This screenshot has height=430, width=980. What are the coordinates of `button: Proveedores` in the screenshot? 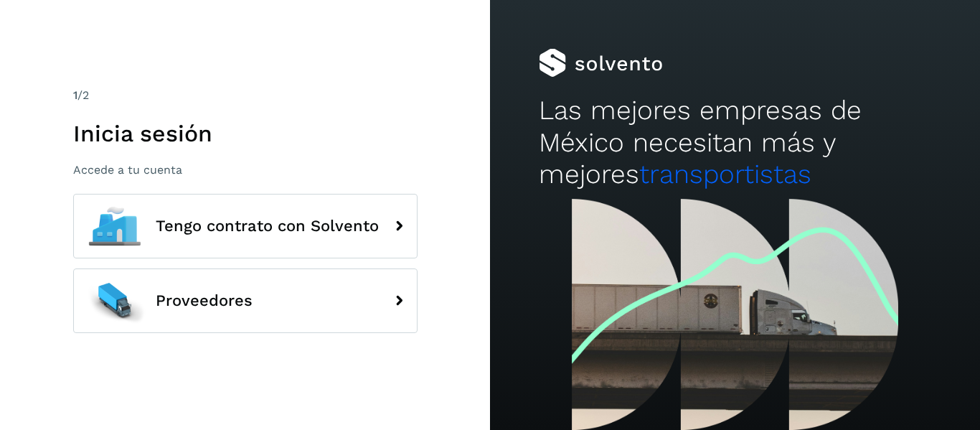 It's located at (246, 301).